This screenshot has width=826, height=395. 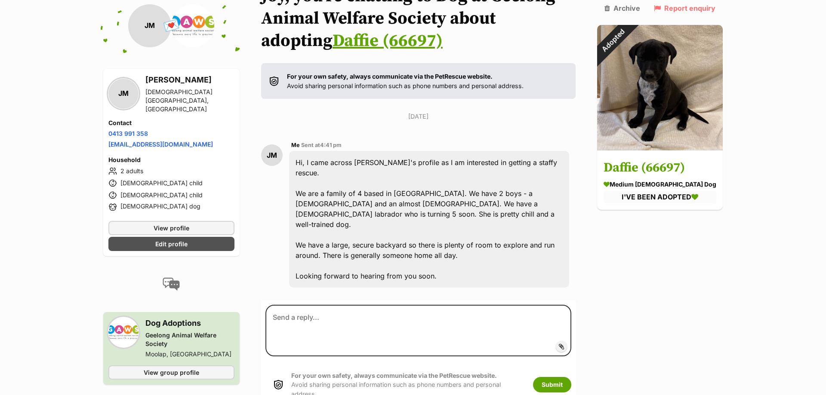 What do you see at coordinates (171, 228) in the screenshot?
I see `span: View profile` at bounding box center [171, 228].